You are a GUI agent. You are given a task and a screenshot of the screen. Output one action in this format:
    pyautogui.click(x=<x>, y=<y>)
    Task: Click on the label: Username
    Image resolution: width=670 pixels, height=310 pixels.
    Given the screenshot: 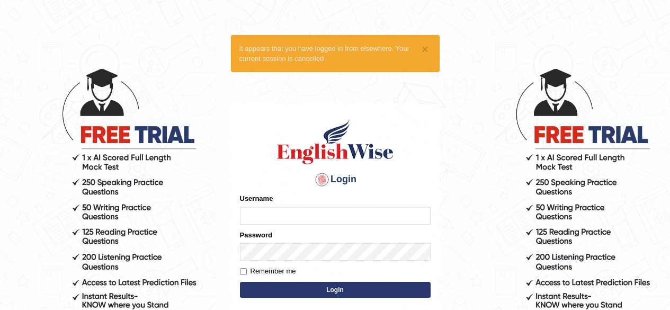 What is the action you would take?
    pyautogui.click(x=256, y=198)
    